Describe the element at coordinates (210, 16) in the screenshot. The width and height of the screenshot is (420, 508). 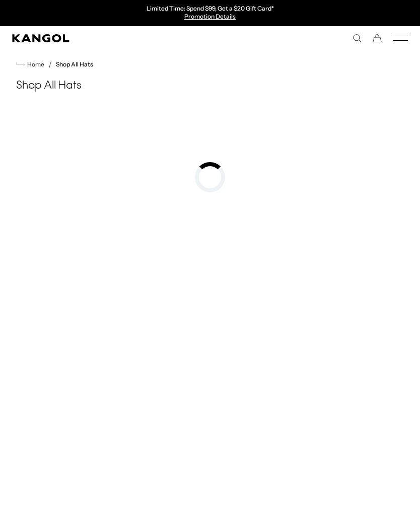
I see `a: Promotion Details` at that location.